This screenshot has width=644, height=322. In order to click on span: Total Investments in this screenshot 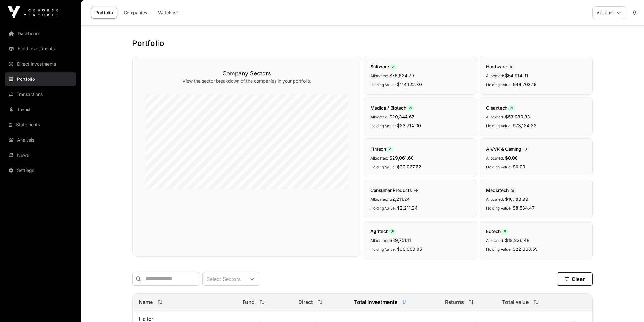, I will do `click(376, 302)`.